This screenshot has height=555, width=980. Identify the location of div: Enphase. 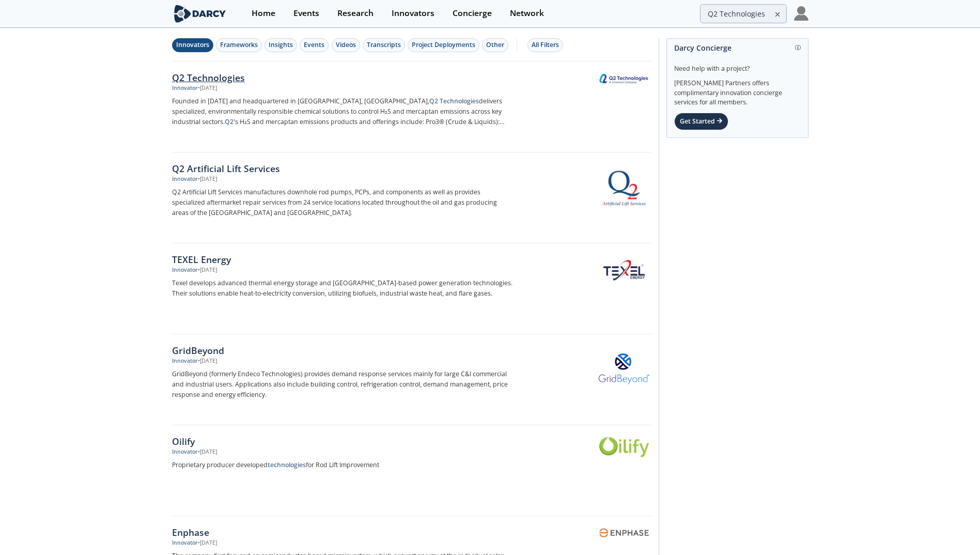
(343, 532).